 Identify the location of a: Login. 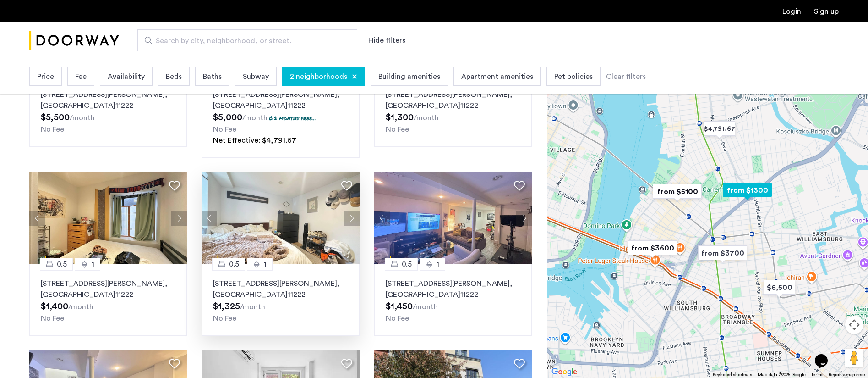
(791, 12).